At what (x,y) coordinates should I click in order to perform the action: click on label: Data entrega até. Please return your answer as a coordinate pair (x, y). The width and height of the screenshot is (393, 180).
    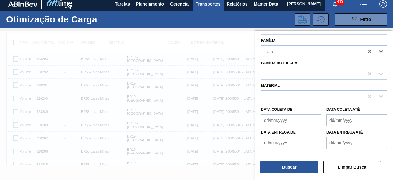
    Looking at the image, I should click on (345, 132).